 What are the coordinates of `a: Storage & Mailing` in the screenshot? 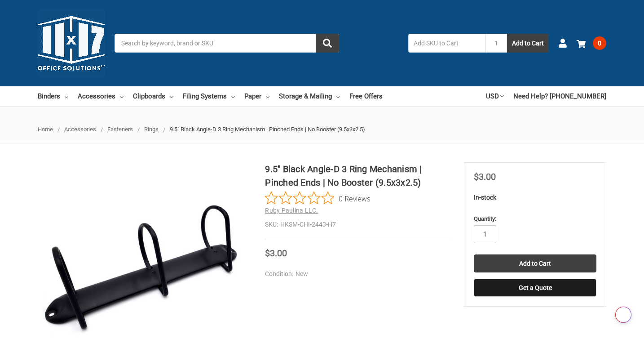 It's located at (310, 96).